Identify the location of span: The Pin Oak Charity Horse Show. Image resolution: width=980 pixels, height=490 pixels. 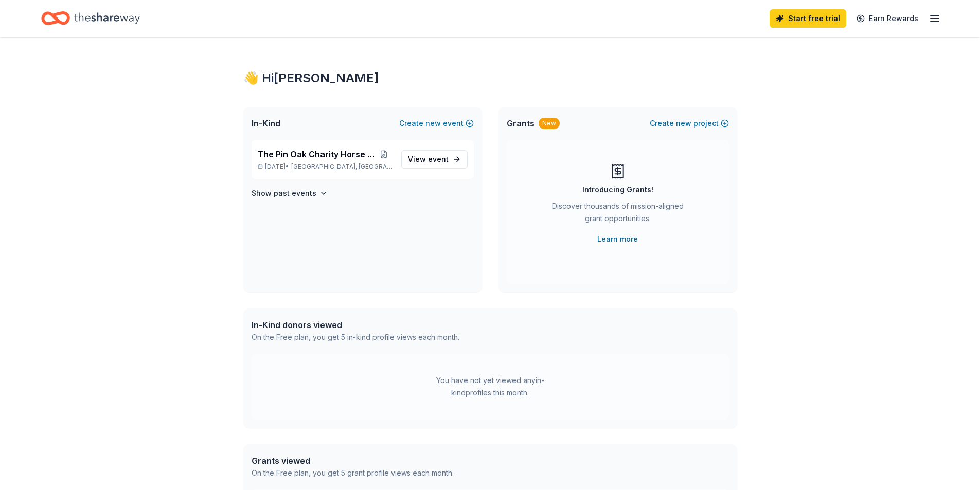
(316, 155).